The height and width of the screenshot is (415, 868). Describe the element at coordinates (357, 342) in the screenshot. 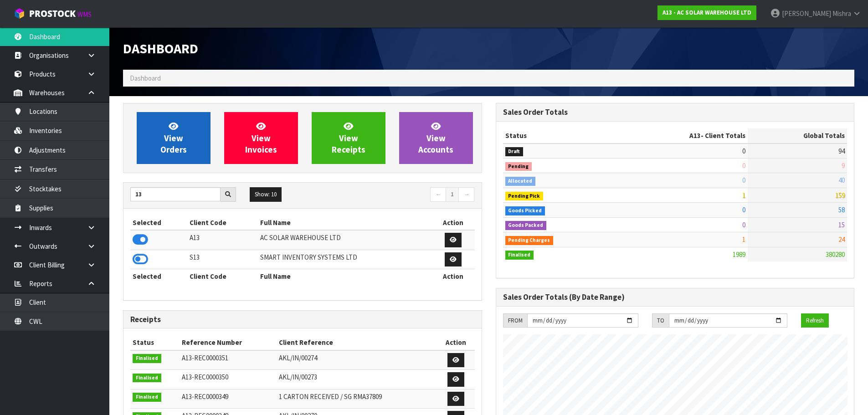

I see `th: Client Reference` at that location.